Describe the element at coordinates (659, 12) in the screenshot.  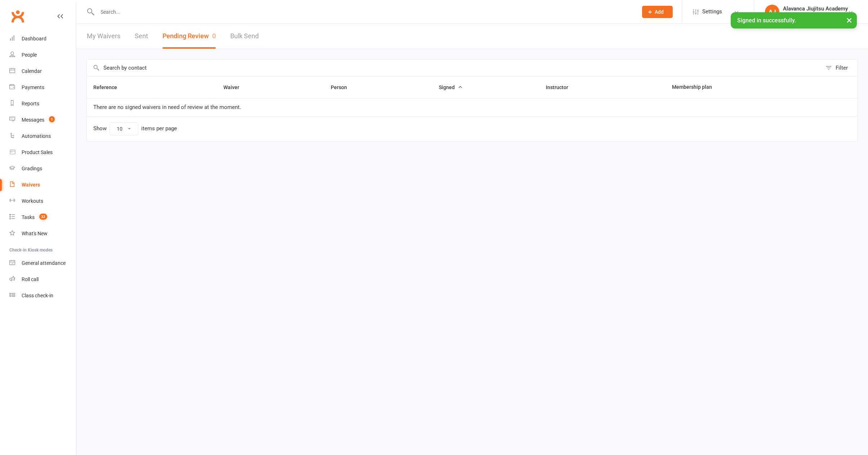
I see `span: Add` at that location.